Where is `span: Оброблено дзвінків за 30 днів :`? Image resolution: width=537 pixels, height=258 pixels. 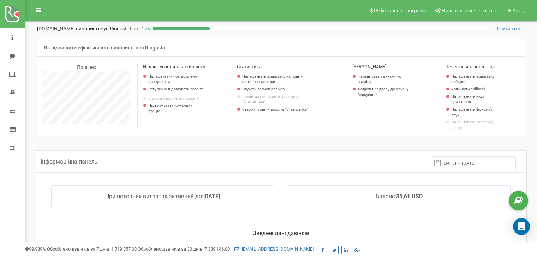
span: Оброблено дзвінків за 30 днів : is located at coordinates (184, 248).